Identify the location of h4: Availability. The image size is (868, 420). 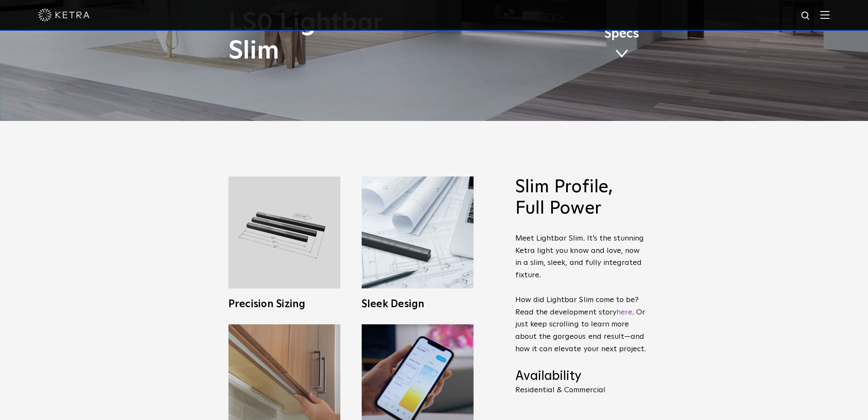
(582, 376).